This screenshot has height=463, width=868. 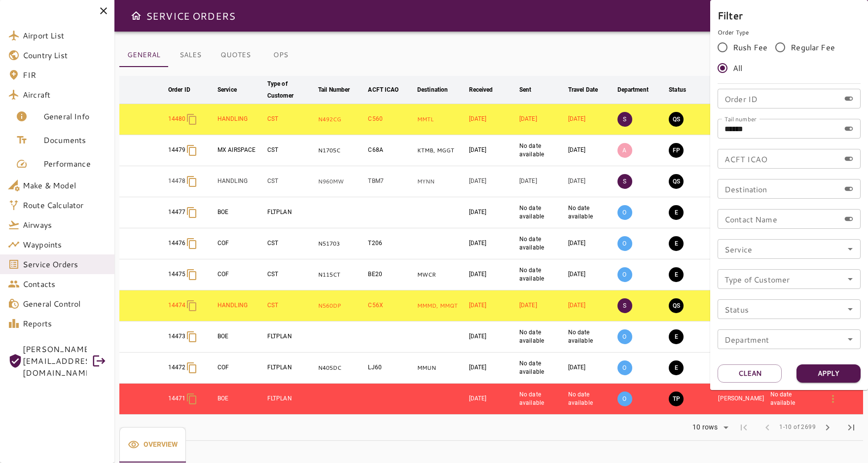 What do you see at coordinates (813, 47) in the screenshot?
I see `span: Regular Fee` at bounding box center [813, 47].